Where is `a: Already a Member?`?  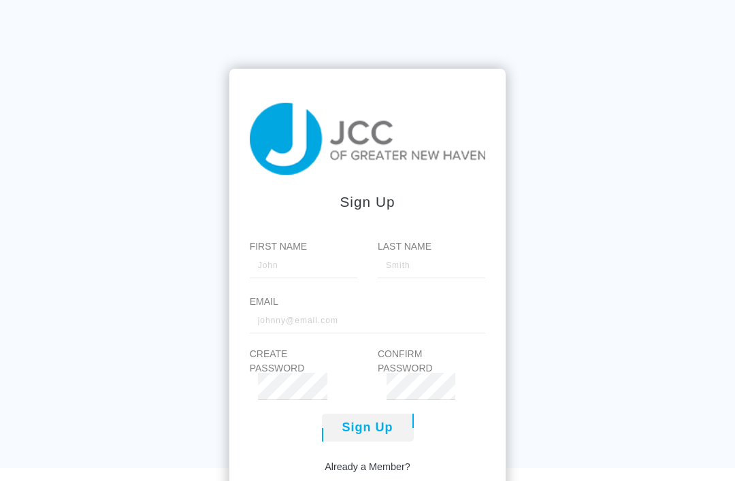
a: Already a Member? is located at coordinates (367, 467).